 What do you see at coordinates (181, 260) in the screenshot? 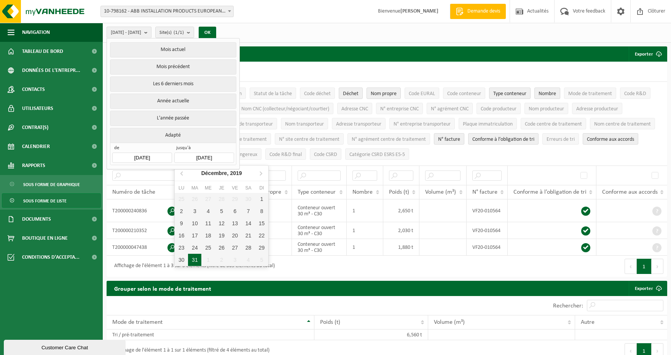
I see `div: 30` at bounding box center [181, 260].